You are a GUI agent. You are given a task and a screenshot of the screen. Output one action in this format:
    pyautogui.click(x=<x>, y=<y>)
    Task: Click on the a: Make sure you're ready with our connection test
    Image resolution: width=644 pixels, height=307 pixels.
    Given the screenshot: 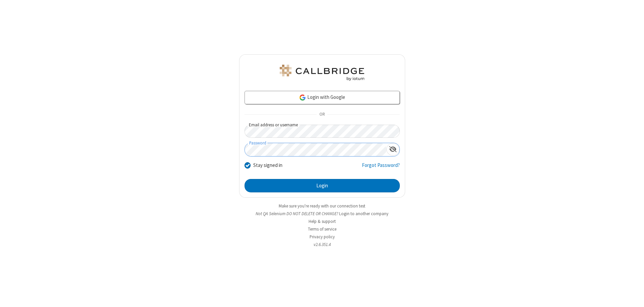 What is the action you would take?
    pyautogui.click(x=322, y=206)
    